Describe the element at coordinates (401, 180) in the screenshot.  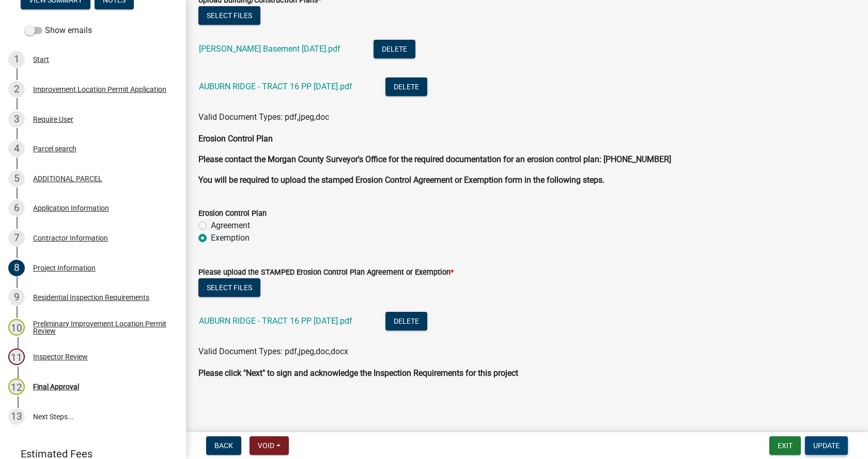
I see `strong: You will be required to upload the stamped Erosion Control Agreement or Exemption form in the fol...` at that location.